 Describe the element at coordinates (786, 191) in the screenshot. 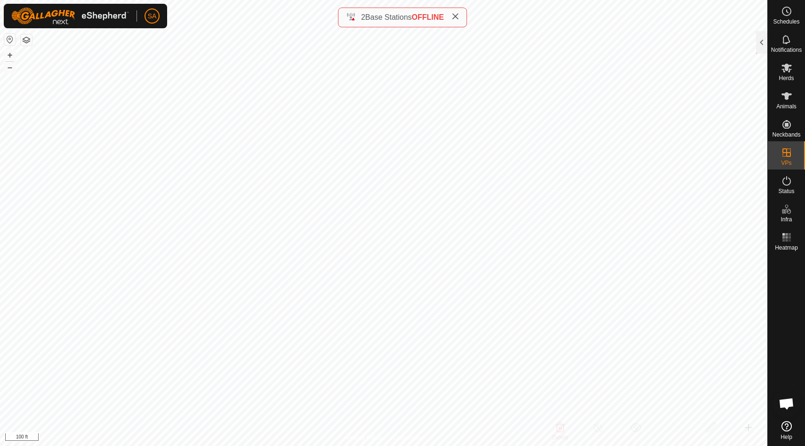

I see `span: Status` at that location.